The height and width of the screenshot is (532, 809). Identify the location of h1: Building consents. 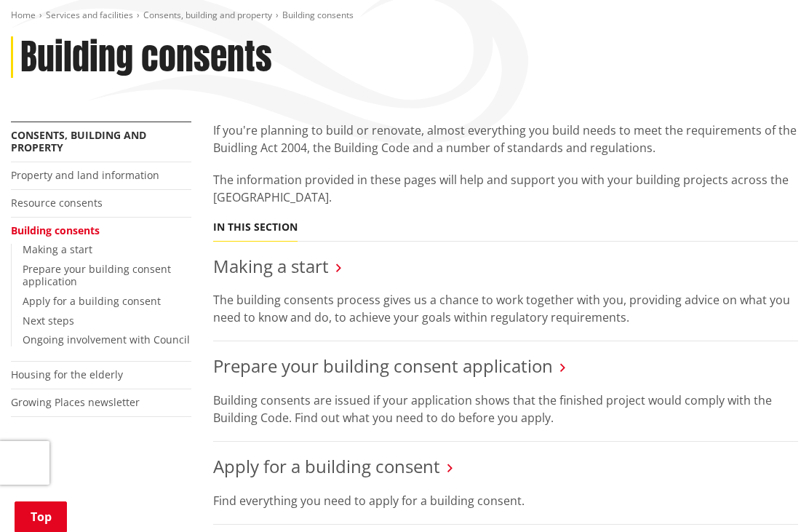
(147, 57).